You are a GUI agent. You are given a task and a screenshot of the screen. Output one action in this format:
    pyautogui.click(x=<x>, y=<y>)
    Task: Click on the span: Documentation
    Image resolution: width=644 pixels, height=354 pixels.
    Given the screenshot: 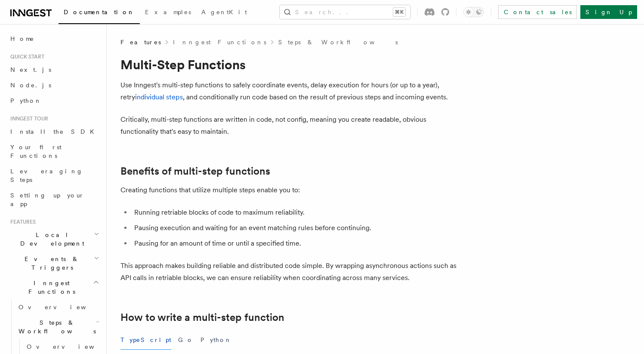 What is the action you would take?
    pyautogui.click(x=99, y=12)
    